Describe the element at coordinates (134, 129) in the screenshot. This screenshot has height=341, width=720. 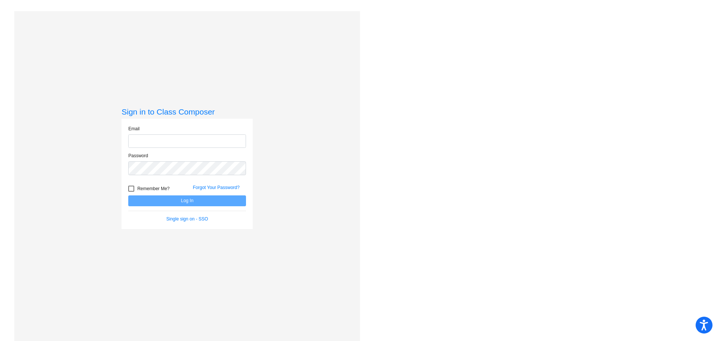
I see `label: Email` at that location.